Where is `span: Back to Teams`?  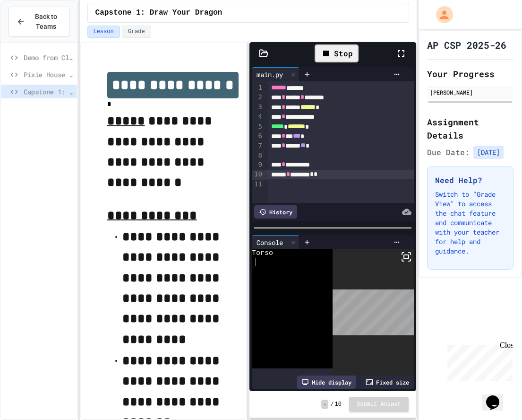 span: Back to Teams is located at coordinates (46, 22).